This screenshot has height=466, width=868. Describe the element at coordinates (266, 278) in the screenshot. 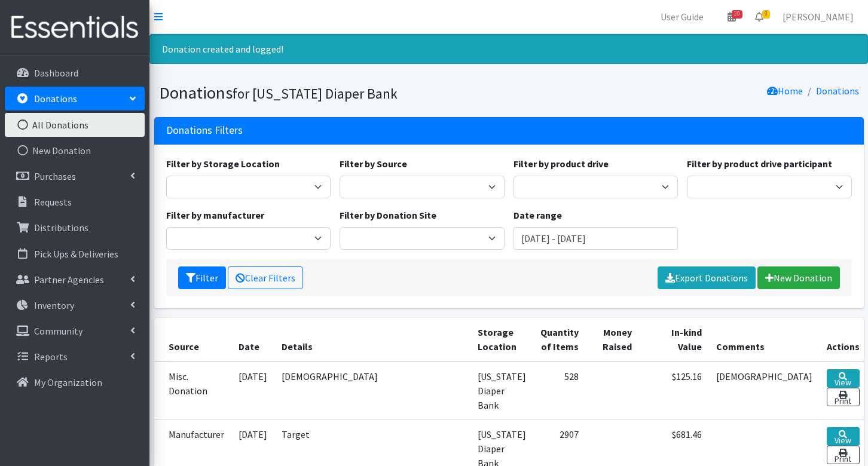

I see `a: Clear Filters` at that location.